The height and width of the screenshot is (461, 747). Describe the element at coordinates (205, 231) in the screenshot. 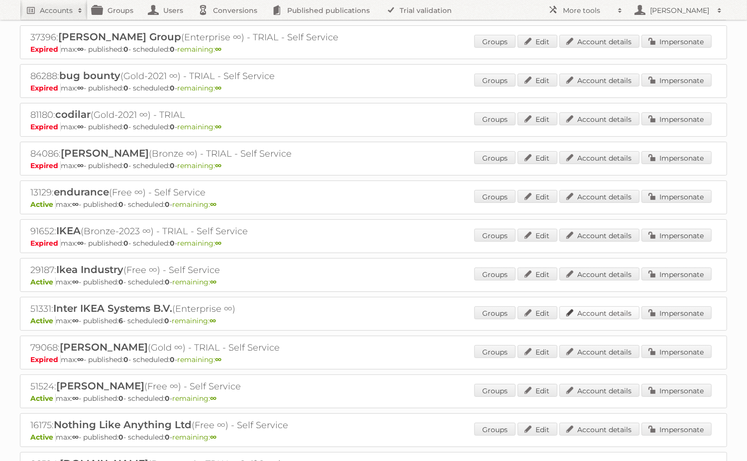

I see `h2: 91652: (Bronze-2023 ∞) - TRIAL - Self Service` at that location.